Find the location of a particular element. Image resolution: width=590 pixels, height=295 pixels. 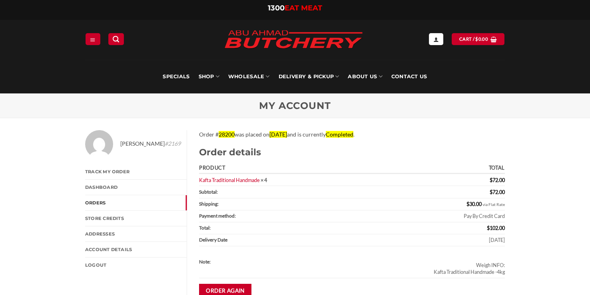

th: Subtotal: is located at coordinates (274, 192).